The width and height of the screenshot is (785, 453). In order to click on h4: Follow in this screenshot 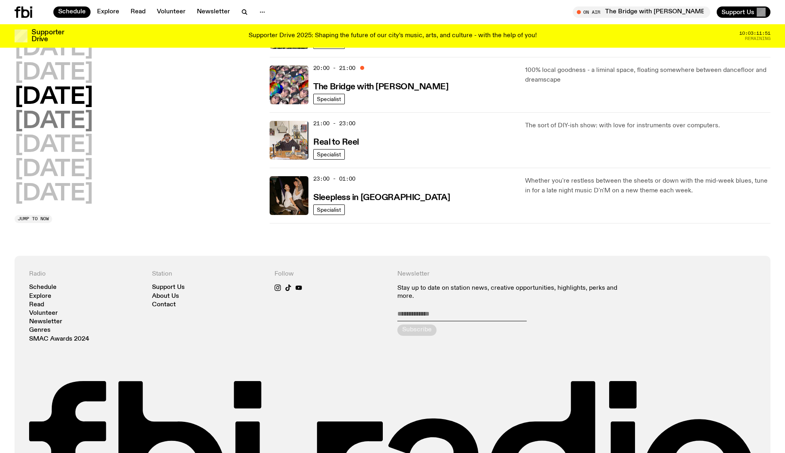, I will do `click(331, 274)`.